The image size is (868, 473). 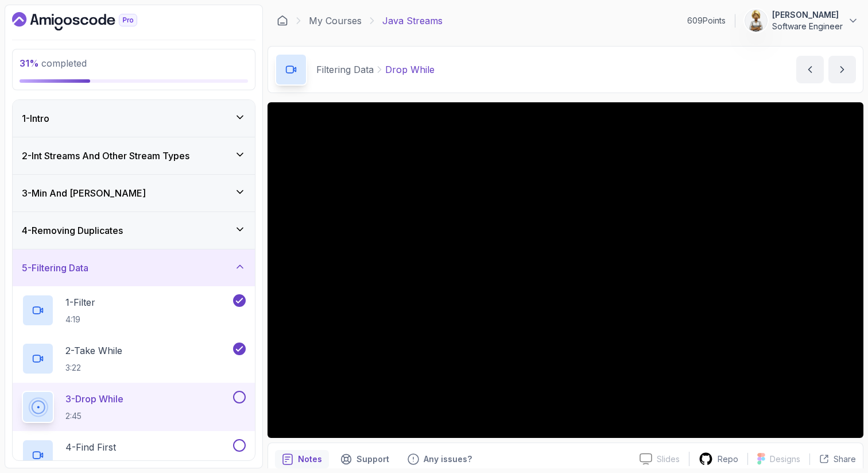 I want to click on h3: 2 - Int Streams And Other Stream Types, so click(x=105, y=156).